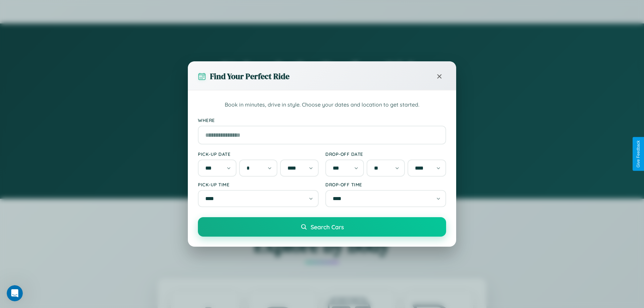 Image resolution: width=644 pixels, height=308 pixels. What do you see at coordinates (258, 184) in the screenshot?
I see `label: Pick-up Time` at bounding box center [258, 184].